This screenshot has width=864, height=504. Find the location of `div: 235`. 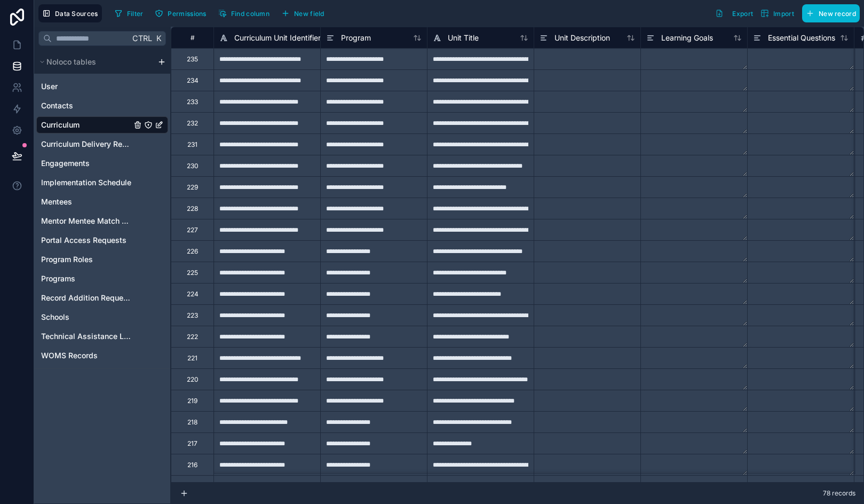

div: 235 is located at coordinates (192, 59).